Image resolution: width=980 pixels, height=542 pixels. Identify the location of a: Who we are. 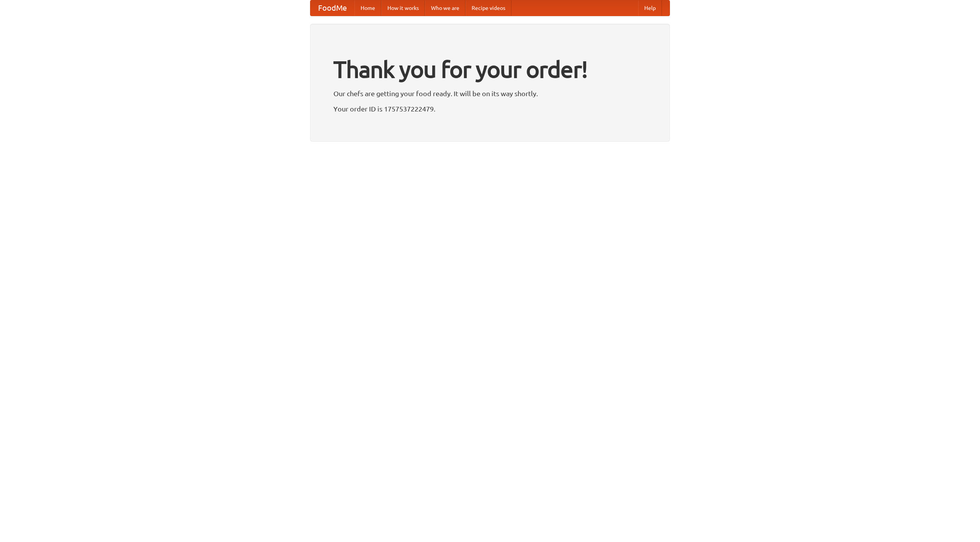
(445, 8).